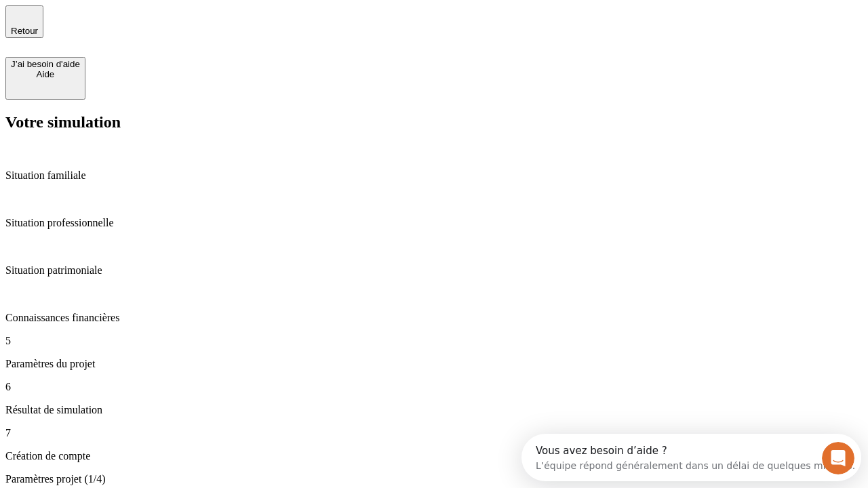 The height and width of the screenshot is (488, 868). Describe the element at coordinates (434, 122) in the screenshot. I see `h2: Votre simulation` at that location.